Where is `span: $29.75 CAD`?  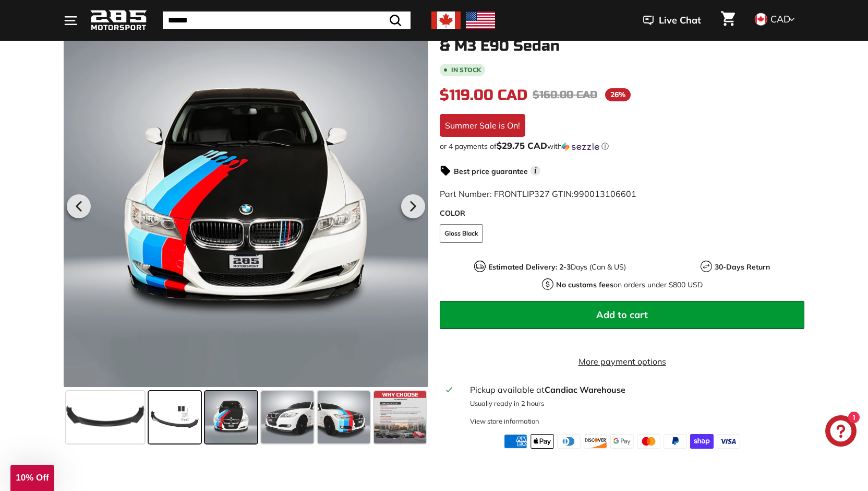 span: $29.75 CAD is located at coordinates (521, 146).